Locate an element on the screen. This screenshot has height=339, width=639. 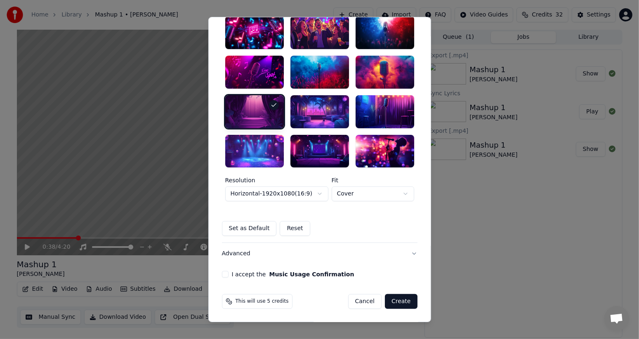
button: Reset is located at coordinates (295, 229).